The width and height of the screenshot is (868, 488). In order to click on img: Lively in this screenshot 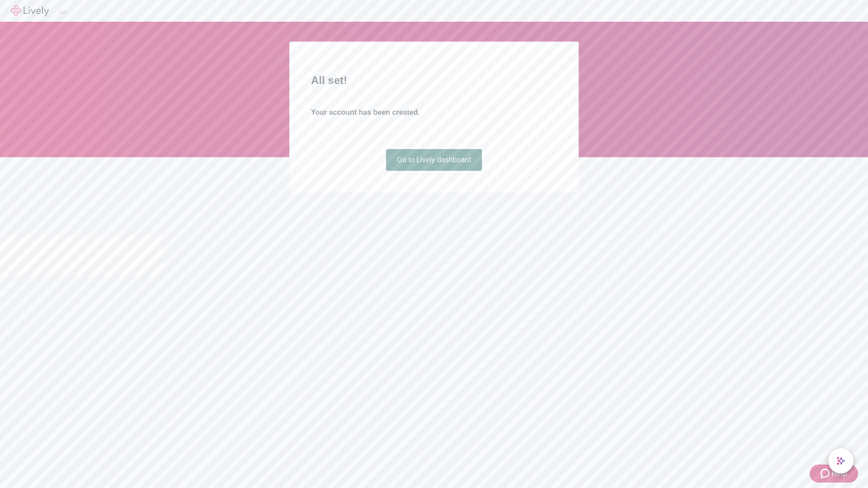, I will do `click(30, 11)`.